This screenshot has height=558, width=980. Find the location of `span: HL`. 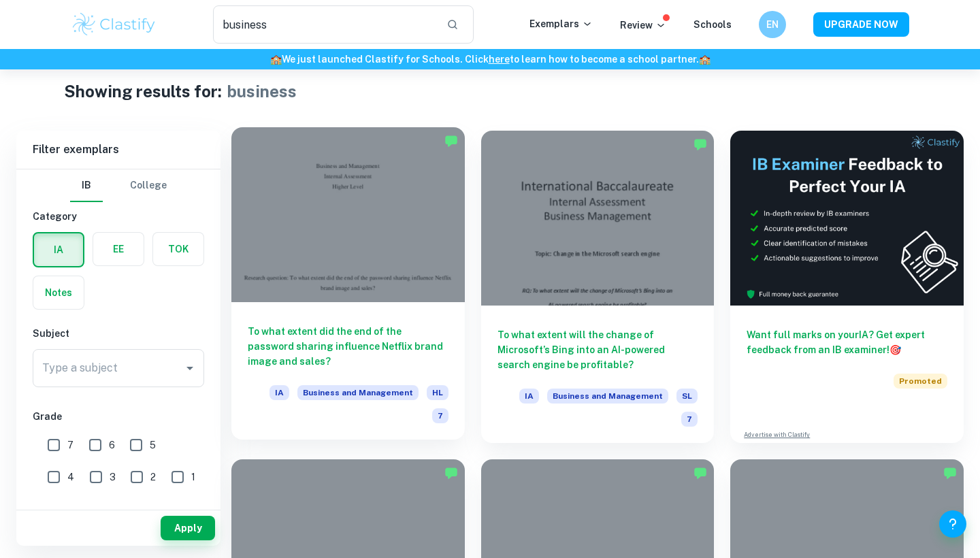

span: HL is located at coordinates (437, 393).